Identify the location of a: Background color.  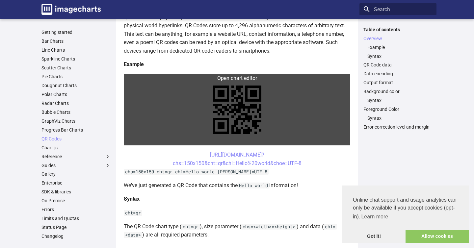
(398, 92).